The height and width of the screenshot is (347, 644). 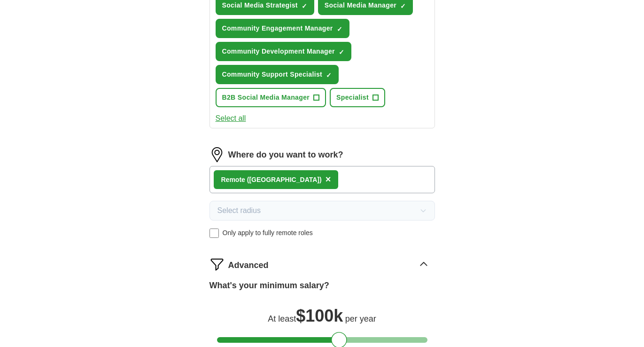 I want to click on span: Select radius, so click(x=239, y=211).